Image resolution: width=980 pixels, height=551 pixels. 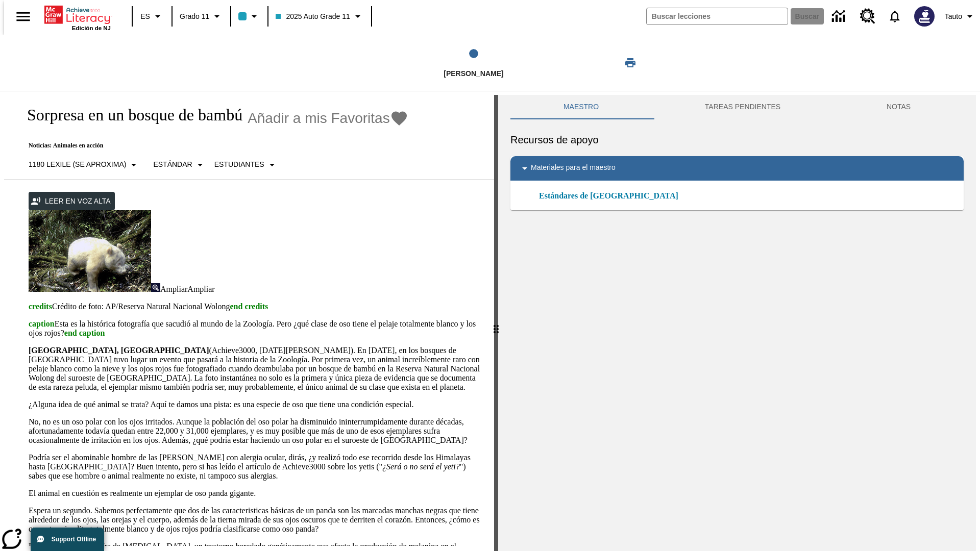 I want to click on button: Añadir a mis Favoritas - Sorpresa en un bosque de bambú, so click(x=328, y=118).